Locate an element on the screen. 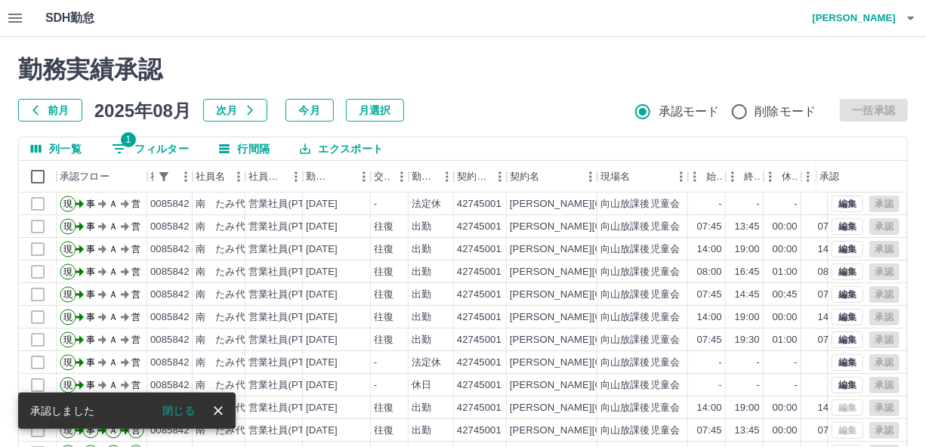 This screenshot has width=926, height=447. div: 1件のフィルターを適用中 is located at coordinates (164, 177).